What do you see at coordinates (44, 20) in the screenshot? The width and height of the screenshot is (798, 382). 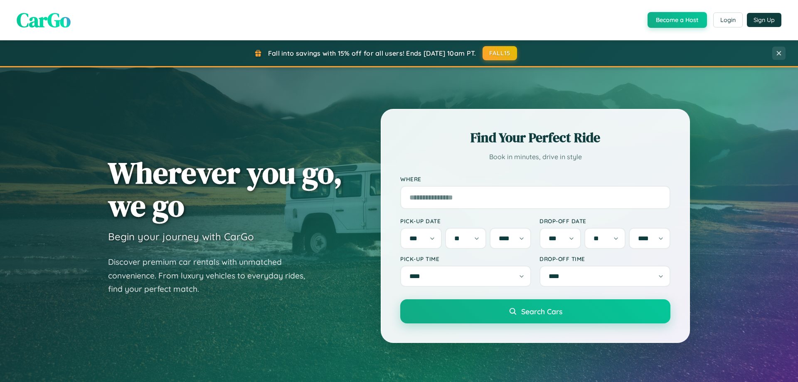 I see `span: CarGo` at bounding box center [44, 20].